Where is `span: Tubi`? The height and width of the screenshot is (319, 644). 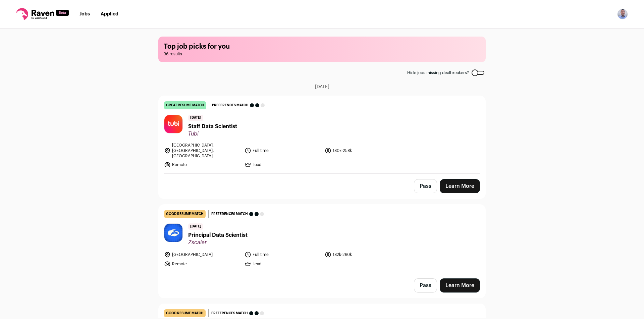
span: Tubi is located at coordinates (213, 134).